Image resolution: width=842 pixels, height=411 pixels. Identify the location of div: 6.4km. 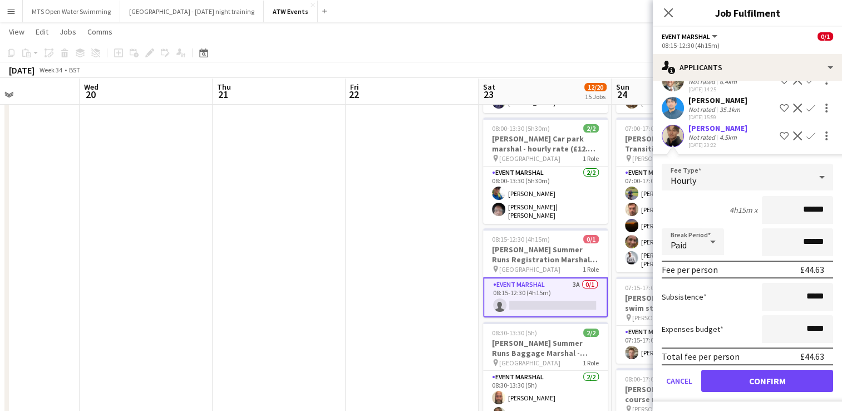
(728, 81).